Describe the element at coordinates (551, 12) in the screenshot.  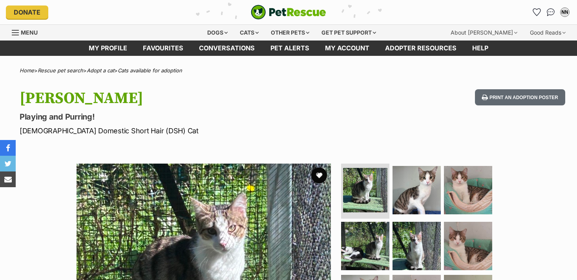
I see `ul: Account quick links` at that location.